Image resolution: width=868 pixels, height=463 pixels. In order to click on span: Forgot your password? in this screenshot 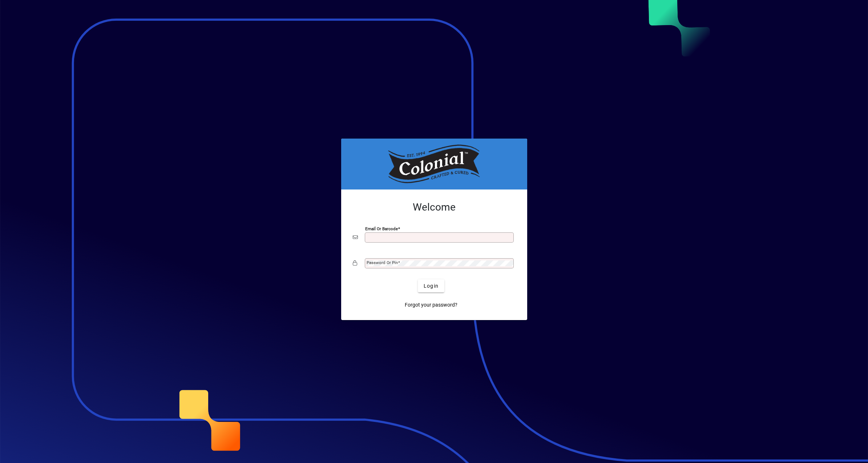, I will do `click(431, 305)`.